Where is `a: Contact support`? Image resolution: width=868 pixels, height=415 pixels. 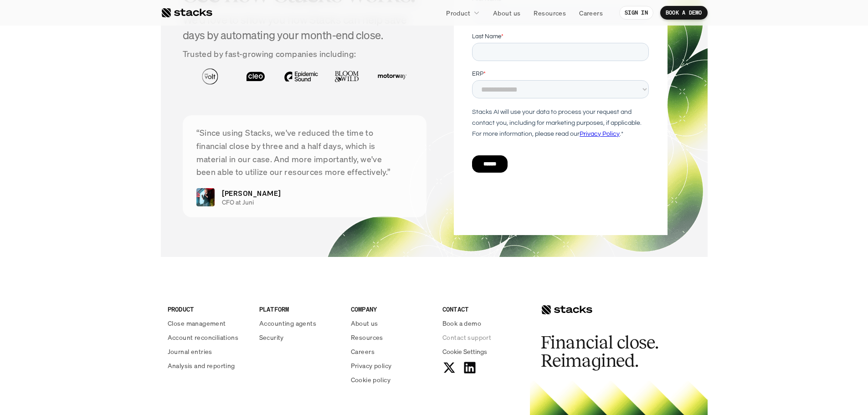
a: Contact support is located at coordinates (482, 337).